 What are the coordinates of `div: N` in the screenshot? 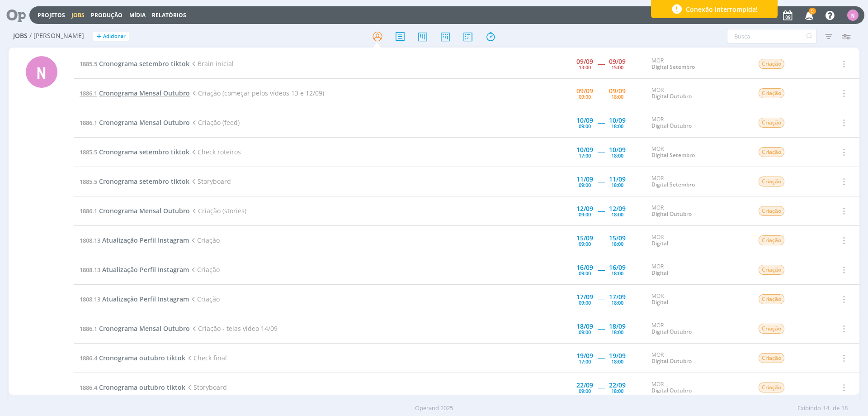 It's located at (853, 15).